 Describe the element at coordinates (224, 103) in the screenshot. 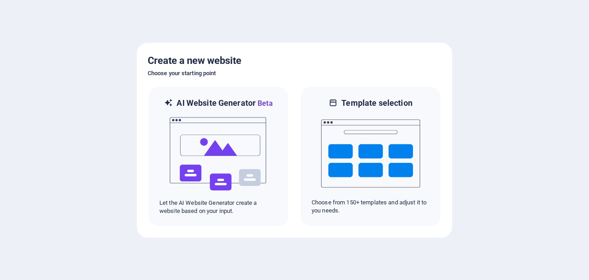

I see `h6: AI Website Generator` at that location.